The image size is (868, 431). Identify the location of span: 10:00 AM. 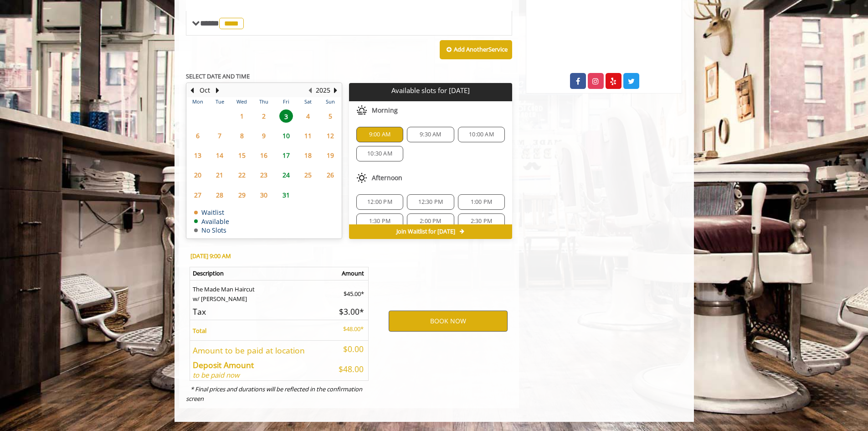
(481, 134).